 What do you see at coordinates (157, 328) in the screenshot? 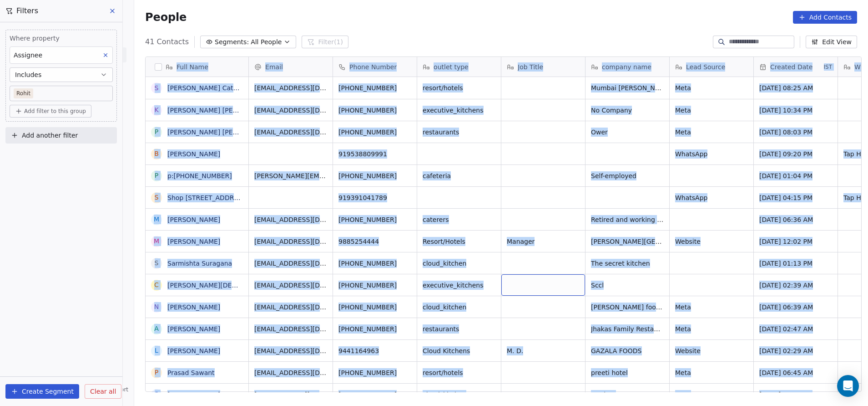
I see `div: A` at bounding box center [157, 328].